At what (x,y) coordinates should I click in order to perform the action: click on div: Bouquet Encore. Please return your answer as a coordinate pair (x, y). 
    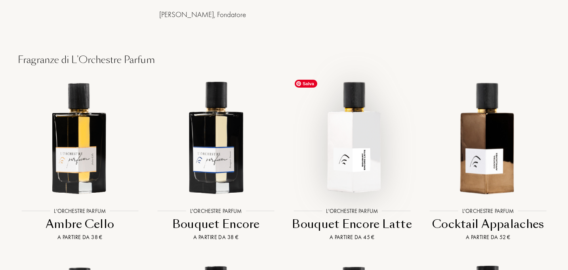
    Looking at the image, I should click on (216, 224).